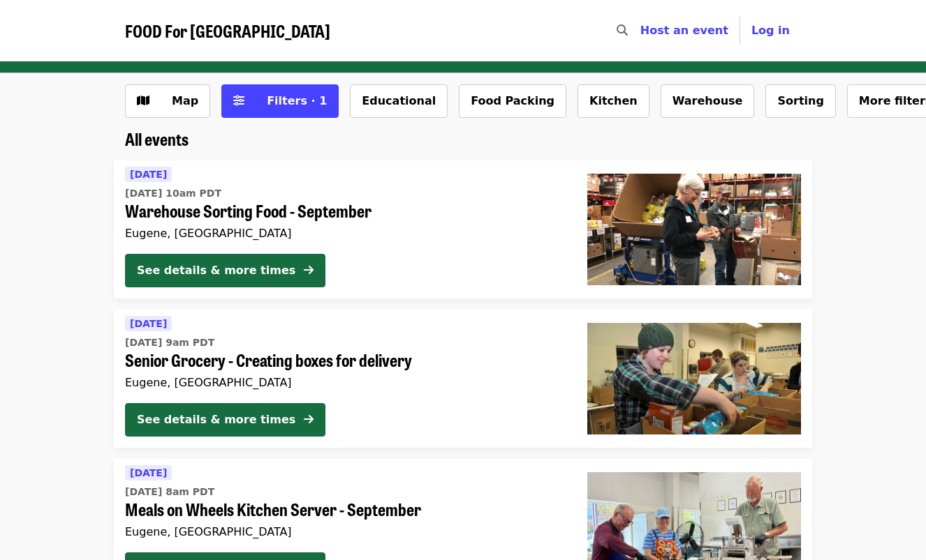 This screenshot has width=926, height=560. Describe the element at coordinates (622, 30) in the screenshot. I see `i: search icon` at that location.